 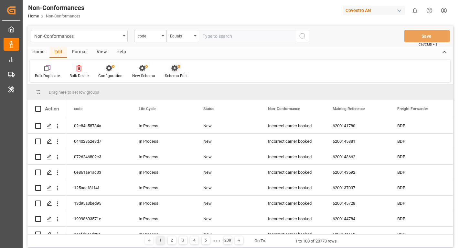 I want to click on div: code, so click(x=149, y=35).